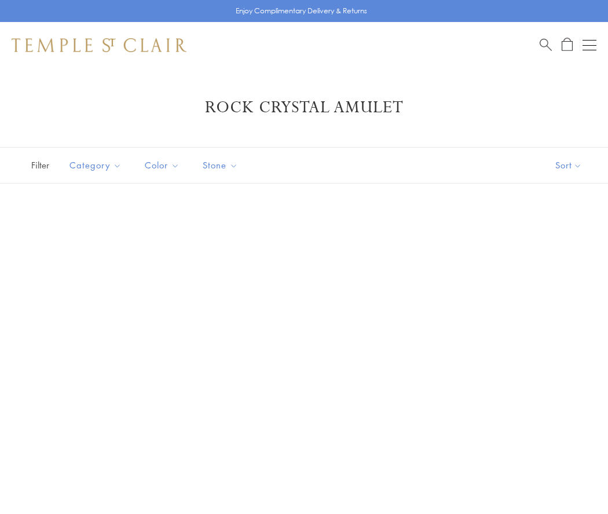  I want to click on a: Search, so click(545, 45).